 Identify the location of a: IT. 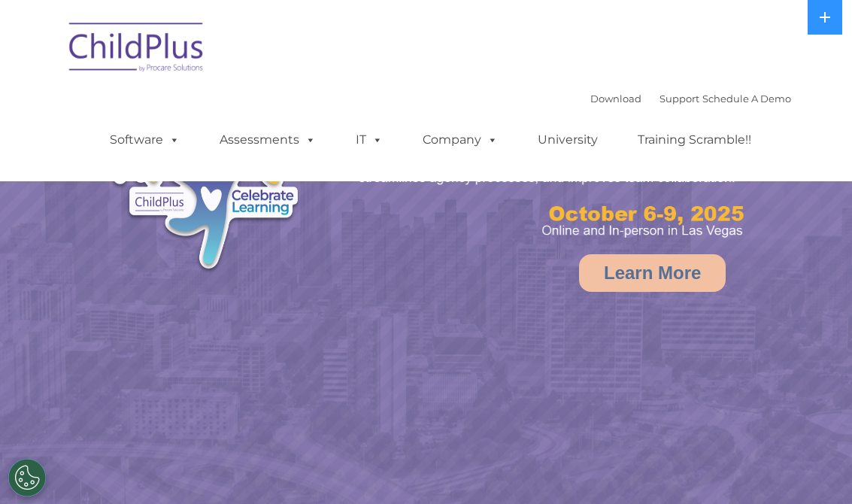
(369, 140).